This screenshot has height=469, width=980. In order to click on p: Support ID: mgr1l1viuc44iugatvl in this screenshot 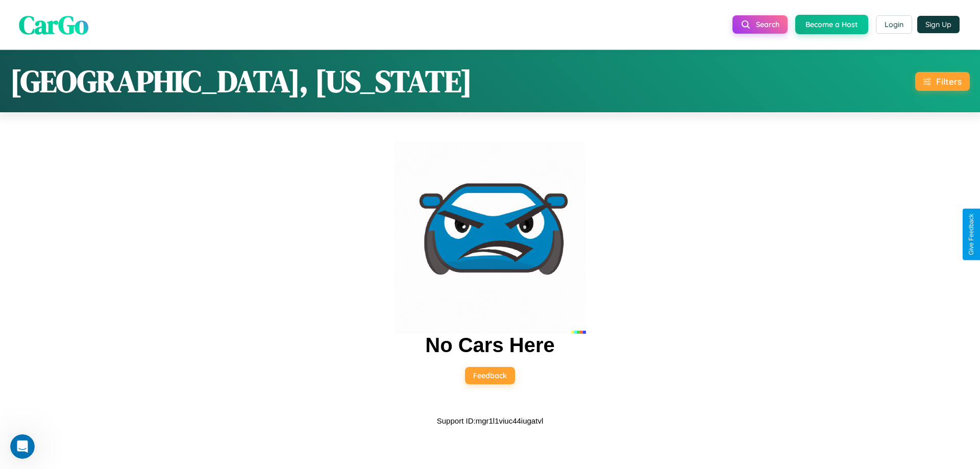, I will do `click(490, 420)`.